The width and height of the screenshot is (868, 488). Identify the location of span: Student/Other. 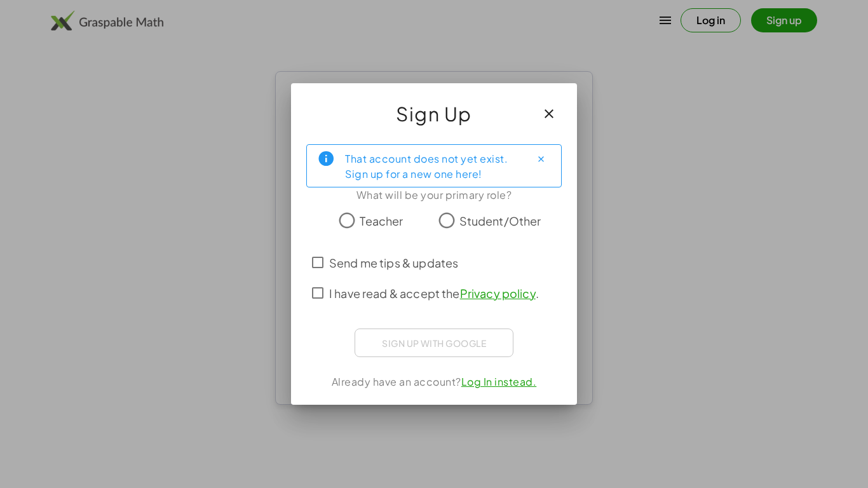
(500, 221).